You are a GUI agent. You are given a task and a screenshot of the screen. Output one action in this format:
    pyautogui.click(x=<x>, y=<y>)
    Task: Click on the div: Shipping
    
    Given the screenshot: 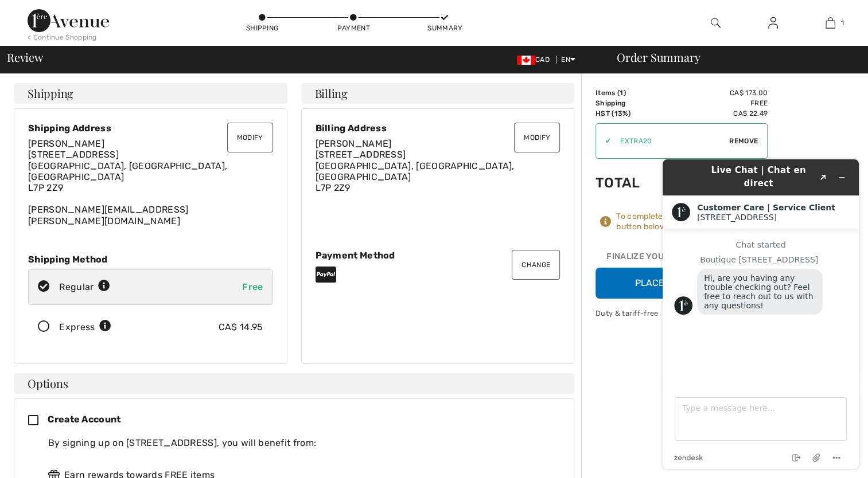 What is the action you would take?
    pyautogui.click(x=262, y=28)
    